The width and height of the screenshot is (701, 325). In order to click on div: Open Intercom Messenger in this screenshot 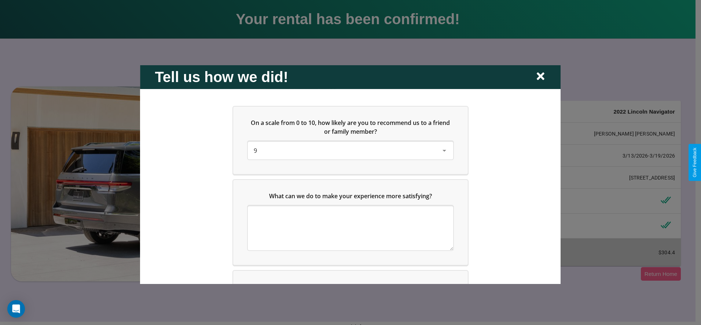, I will do `click(16, 309)`.